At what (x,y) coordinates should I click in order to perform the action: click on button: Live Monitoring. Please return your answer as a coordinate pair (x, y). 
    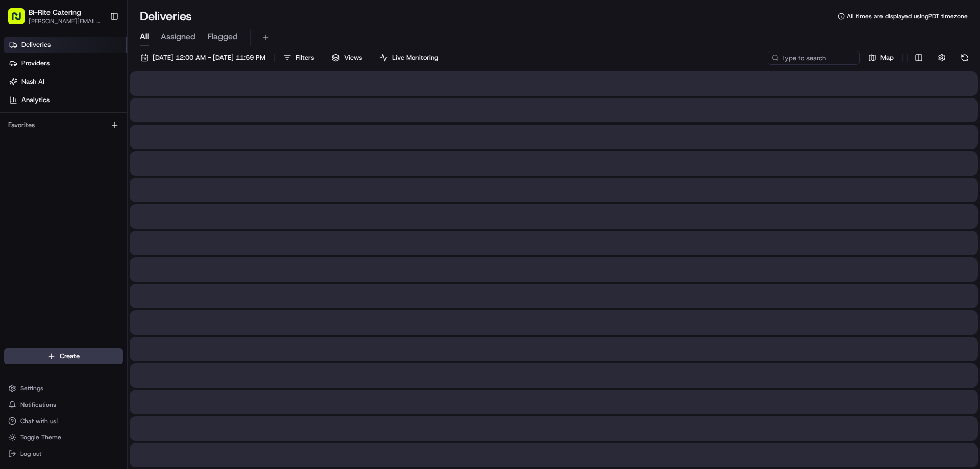
    Looking at the image, I should click on (408, 58).